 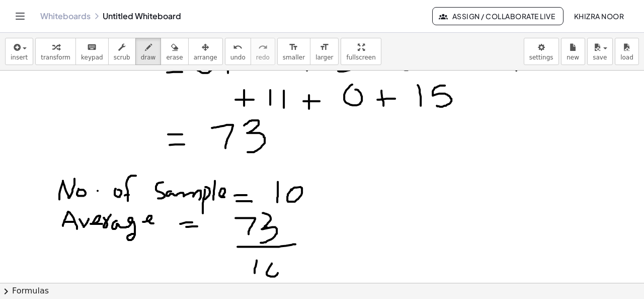 What do you see at coordinates (599, 16) in the screenshot?
I see `button: Khizra Noor` at bounding box center [599, 16].